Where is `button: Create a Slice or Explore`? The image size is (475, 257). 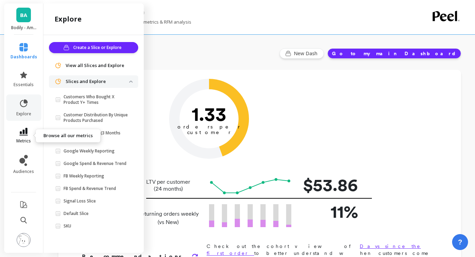 button: Create a Slice or Explore is located at coordinates (93, 48).